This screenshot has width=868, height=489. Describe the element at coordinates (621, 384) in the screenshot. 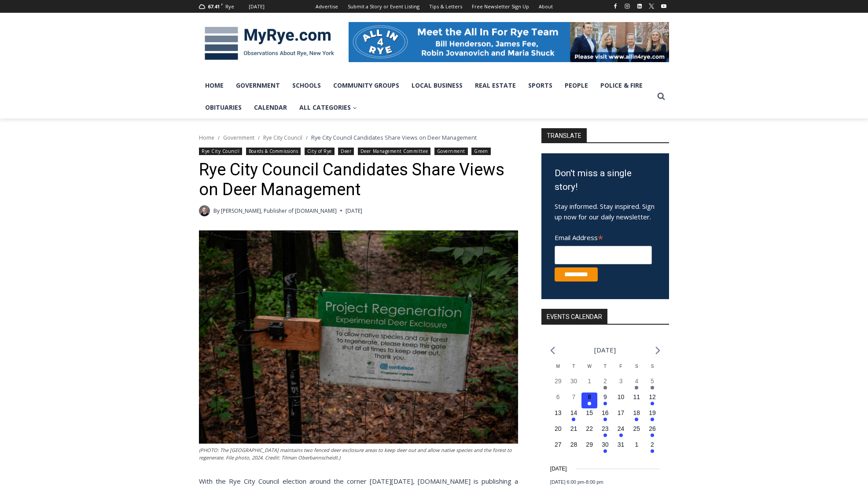

I see `button: 3` at that location.